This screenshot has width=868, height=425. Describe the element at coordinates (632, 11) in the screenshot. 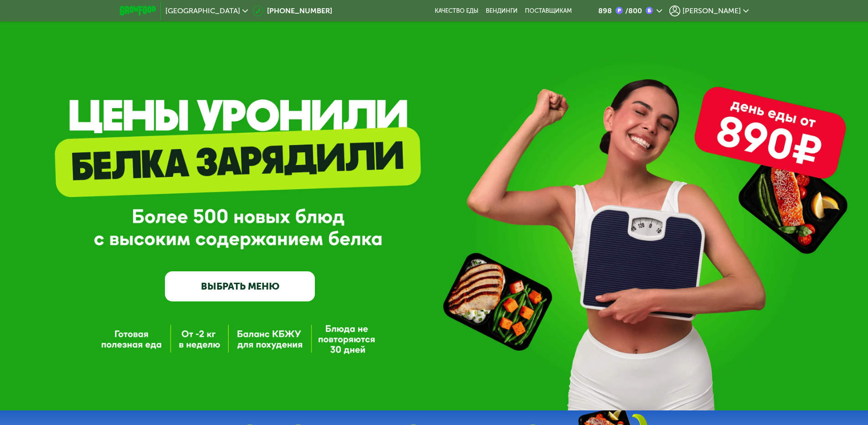

I see `div: 800` at that location.